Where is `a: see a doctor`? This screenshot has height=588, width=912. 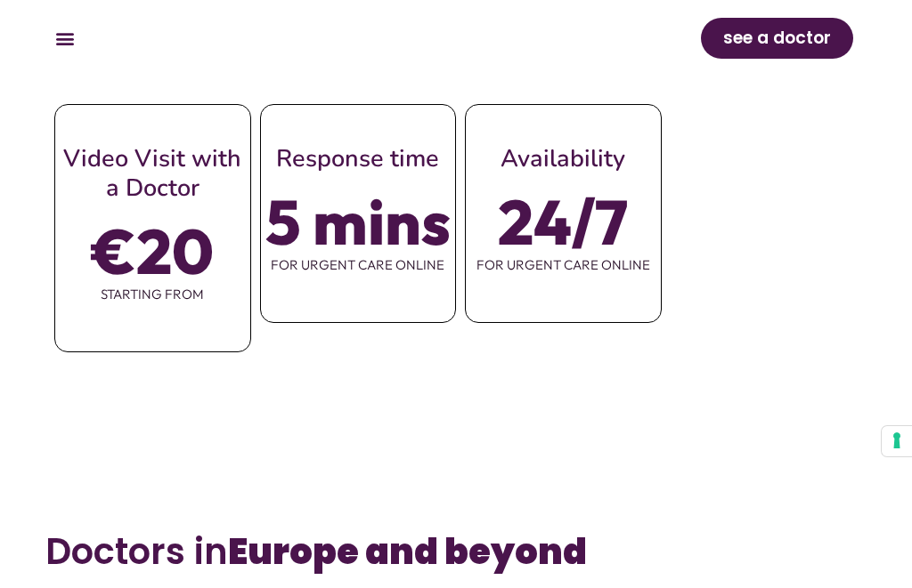
a: see a doctor is located at coordinates (777, 38).